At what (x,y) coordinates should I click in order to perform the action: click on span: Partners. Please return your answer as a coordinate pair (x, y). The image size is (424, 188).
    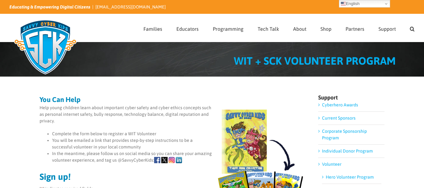
    Looking at the image, I should click on (355, 29).